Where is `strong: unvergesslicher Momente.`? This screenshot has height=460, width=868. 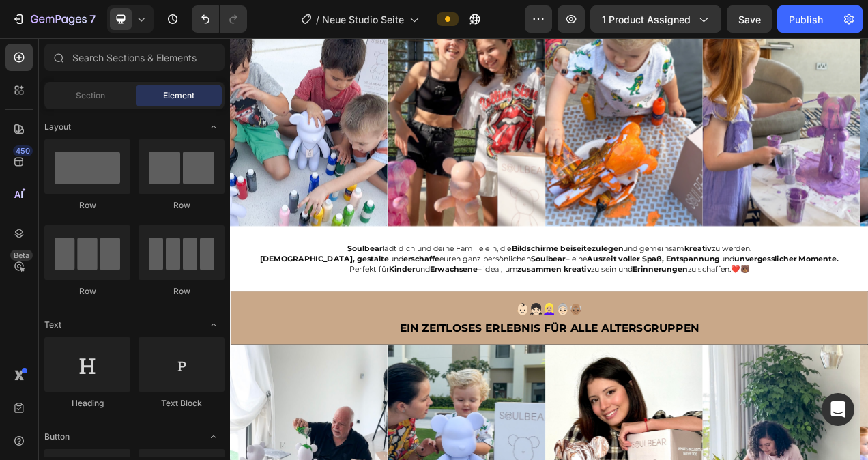
strong: unvergesslicher Momente. is located at coordinates (713, 284).